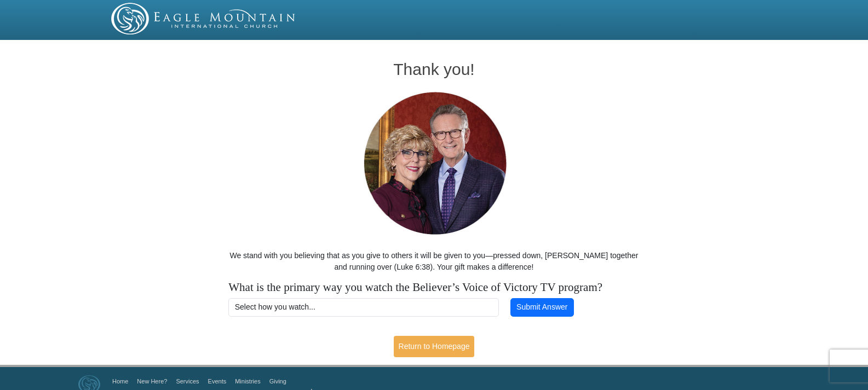 Image resolution: width=868 pixels, height=390 pixels. I want to click on h1: Thank you!, so click(434, 69).